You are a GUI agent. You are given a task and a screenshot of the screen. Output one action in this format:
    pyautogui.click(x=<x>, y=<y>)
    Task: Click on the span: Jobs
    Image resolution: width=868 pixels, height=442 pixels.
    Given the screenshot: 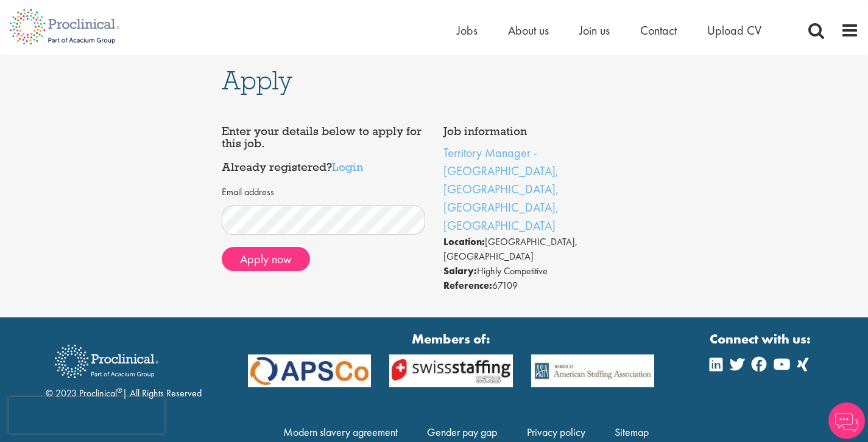 What is the action you would take?
    pyautogui.click(x=467, y=30)
    